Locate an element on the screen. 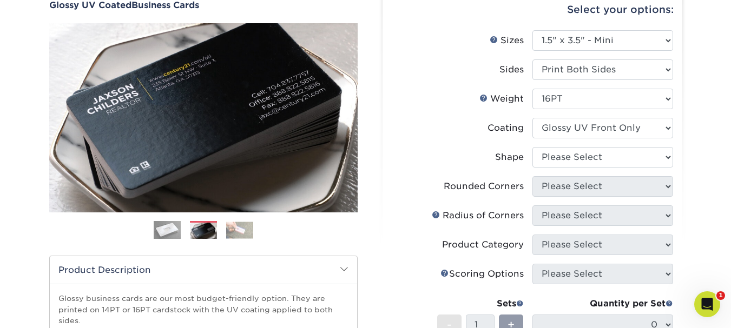  img: Business Cards 01 is located at coordinates (167, 230).